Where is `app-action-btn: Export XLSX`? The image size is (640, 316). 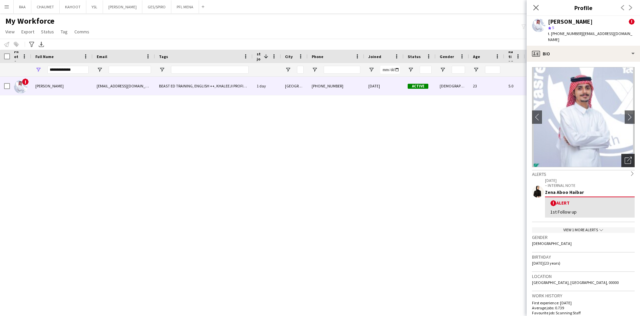 app-action-btn: Export XLSX is located at coordinates (41, 44).